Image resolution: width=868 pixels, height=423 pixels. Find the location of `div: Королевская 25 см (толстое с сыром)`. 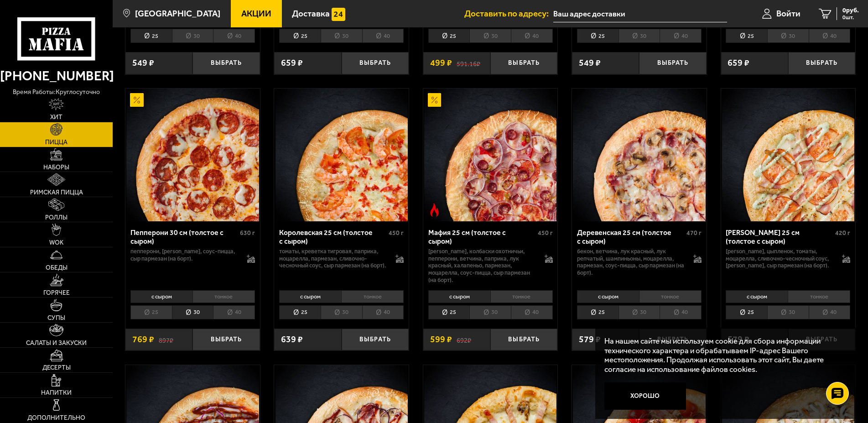

div: Королевская 25 см (толстое с сыром) is located at coordinates (333, 237).